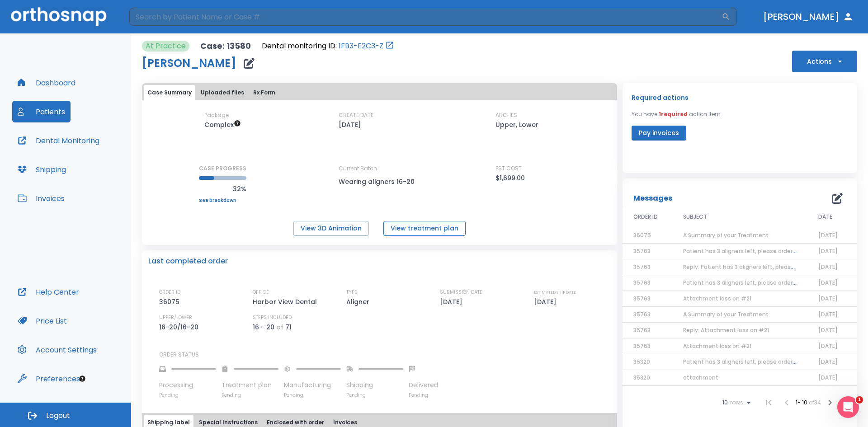 This screenshot has width=868, height=427. Describe the element at coordinates (461, 293) in the screenshot. I see `p: SUBMISSION DATE` at that location.